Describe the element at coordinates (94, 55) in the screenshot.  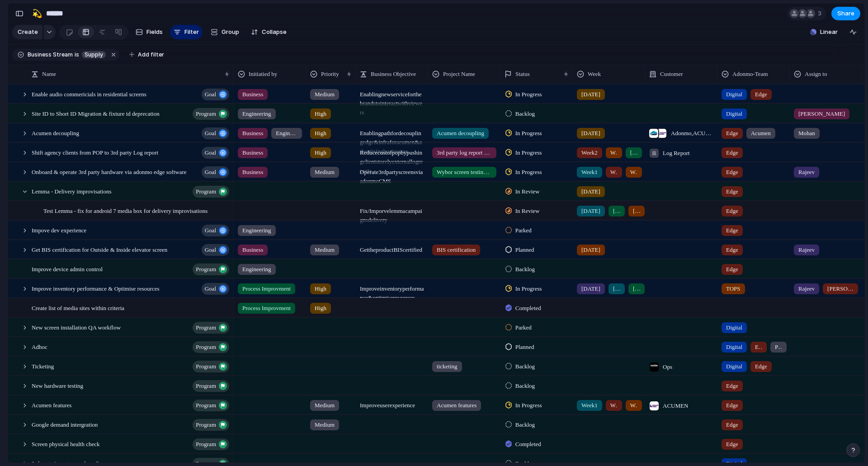
I see `button: Supply` at that location.